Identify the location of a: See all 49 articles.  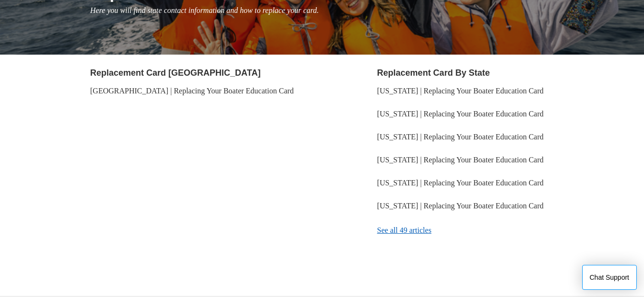
(495, 230).